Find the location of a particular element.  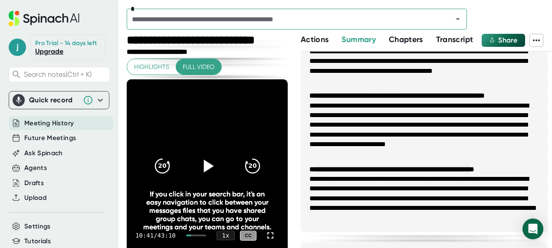

span: Chapters is located at coordinates (406, 39).